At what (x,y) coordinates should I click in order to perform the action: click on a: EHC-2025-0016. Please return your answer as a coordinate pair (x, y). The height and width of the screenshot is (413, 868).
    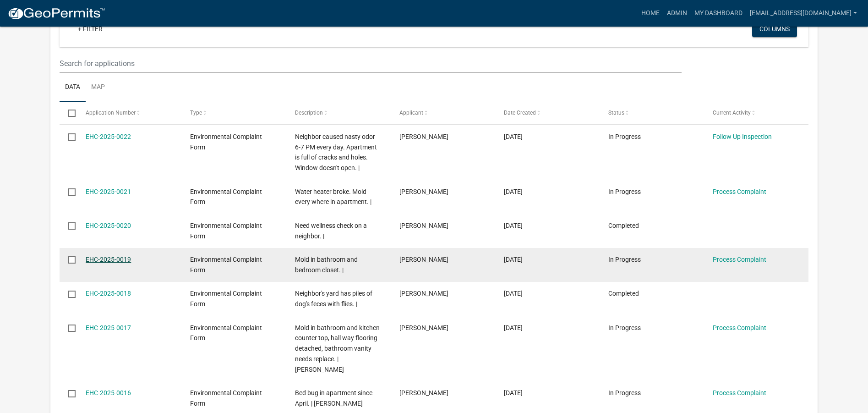
    Looking at the image, I should click on (108, 393).